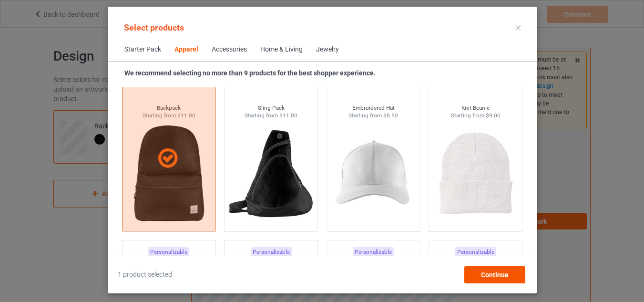 This screenshot has height=302, width=644. What do you see at coordinates (281, 50) in the screenshot?
I see `div: Home & Living` at bounding box center [281, 50].